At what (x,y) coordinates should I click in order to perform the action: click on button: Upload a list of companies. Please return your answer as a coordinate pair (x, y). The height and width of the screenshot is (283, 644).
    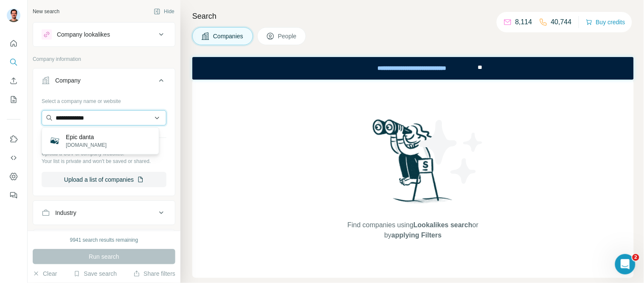
    Looking at the image, I should click on (104, 180).